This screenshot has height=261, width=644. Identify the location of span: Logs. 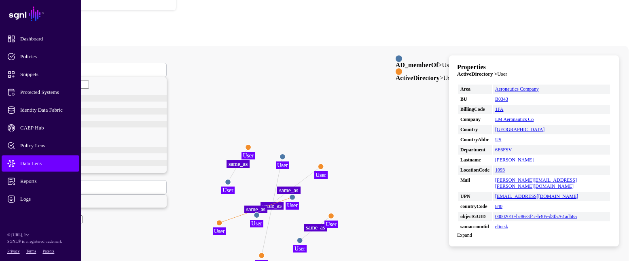
(47, 199).